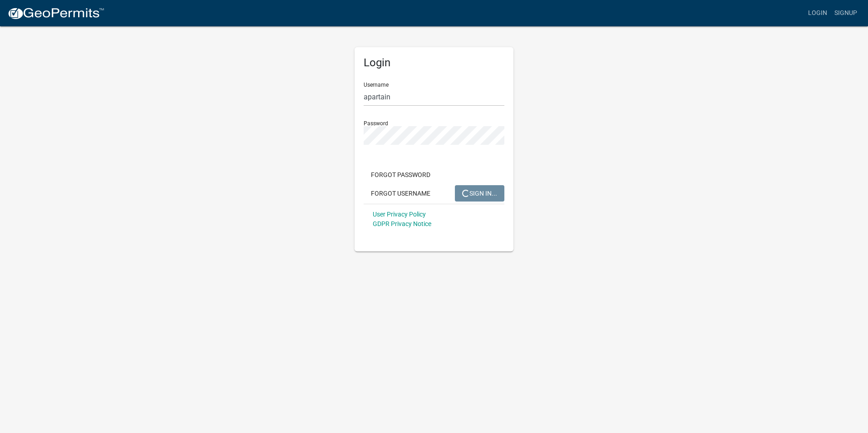 The height and width of the screenshot is (433, 868). Describe the element at coordinates (479, 193) in the screenshot. I see `span: SIGN IN...` at that location.